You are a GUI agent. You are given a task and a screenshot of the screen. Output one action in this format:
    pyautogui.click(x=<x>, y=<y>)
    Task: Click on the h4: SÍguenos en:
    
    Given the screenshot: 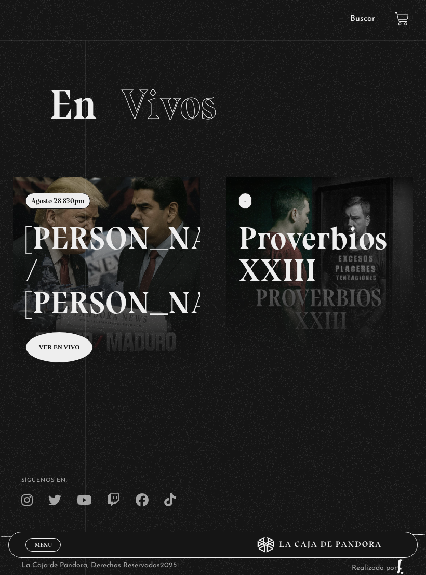 What is the action you would take?
    pyautogui.click(x=213, y=480)
    